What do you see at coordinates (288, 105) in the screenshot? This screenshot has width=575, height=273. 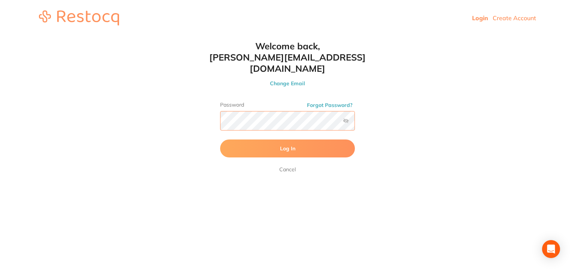 I see `label: Password` at bounding box center [288, 105].